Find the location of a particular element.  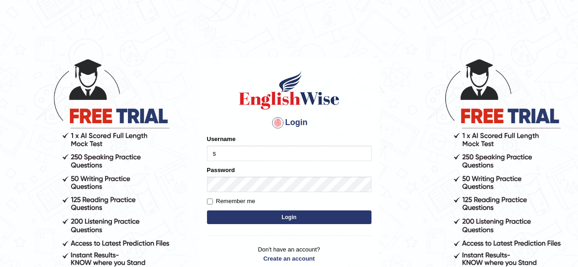

button: Login is located at coordinates (289, 217).